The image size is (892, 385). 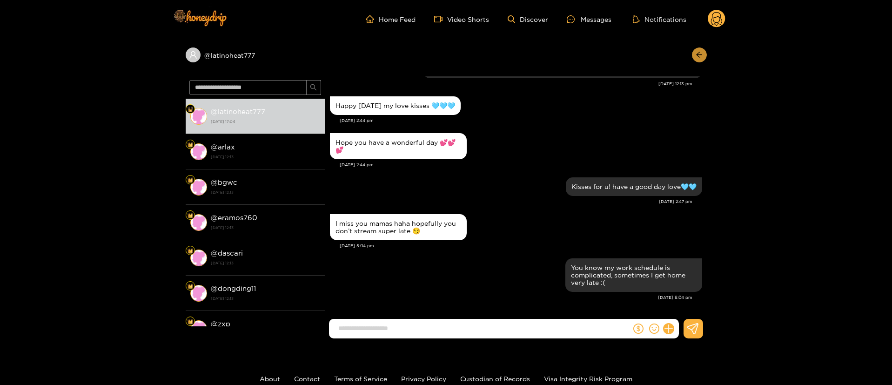 I want to click on span: user, so click(x=193, y=55).